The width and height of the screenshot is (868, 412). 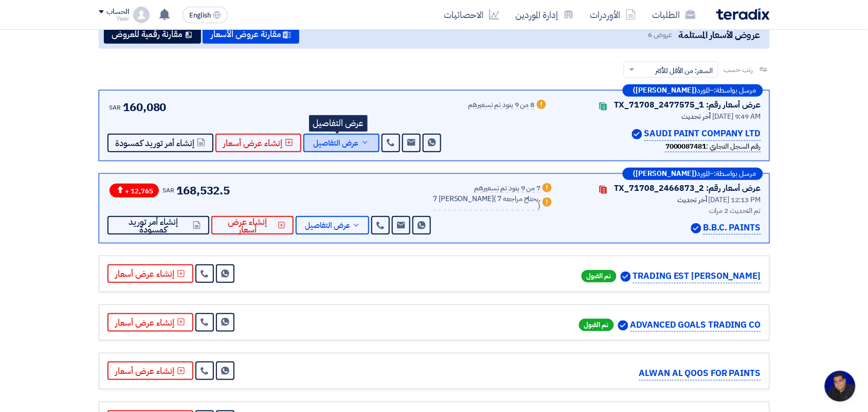 I want to click on b: 7000087481, so click(x=685, y=146).